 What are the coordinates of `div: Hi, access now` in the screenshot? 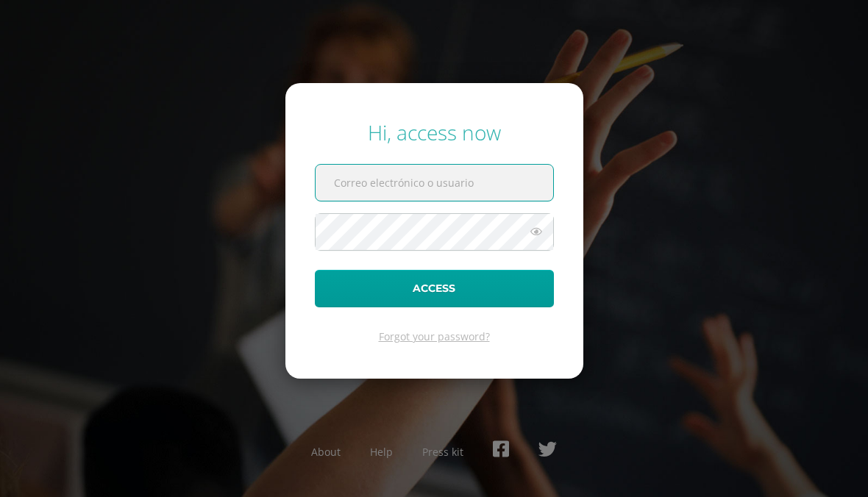 It's located at (434, 132).